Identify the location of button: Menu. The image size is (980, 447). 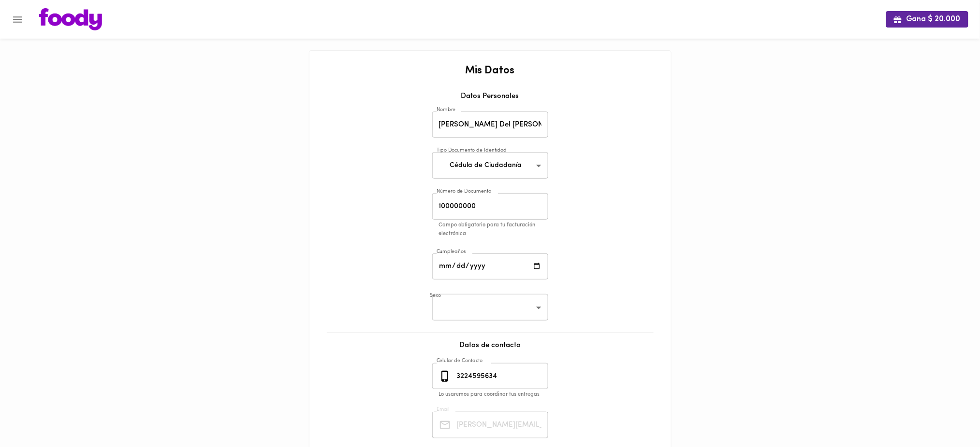
(18, 20).